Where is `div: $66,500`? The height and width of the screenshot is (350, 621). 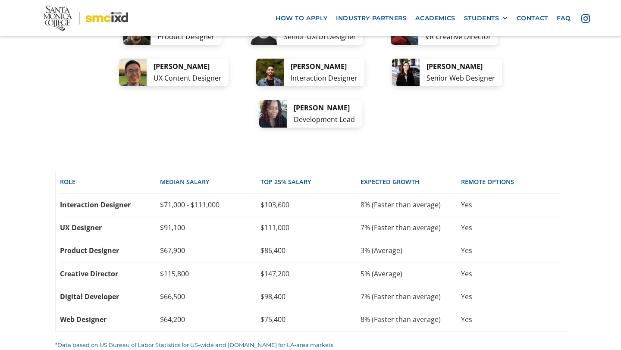 div: $66,500 is located at coordinates (210, 297).